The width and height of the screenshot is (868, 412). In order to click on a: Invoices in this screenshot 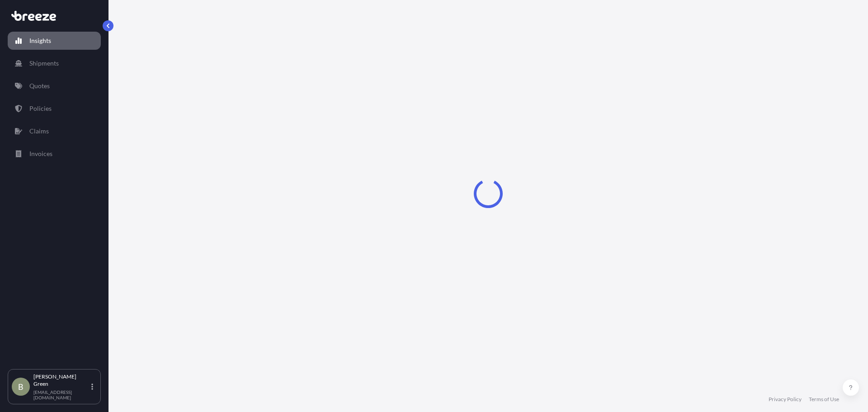, I will do `click(54, 154)`.